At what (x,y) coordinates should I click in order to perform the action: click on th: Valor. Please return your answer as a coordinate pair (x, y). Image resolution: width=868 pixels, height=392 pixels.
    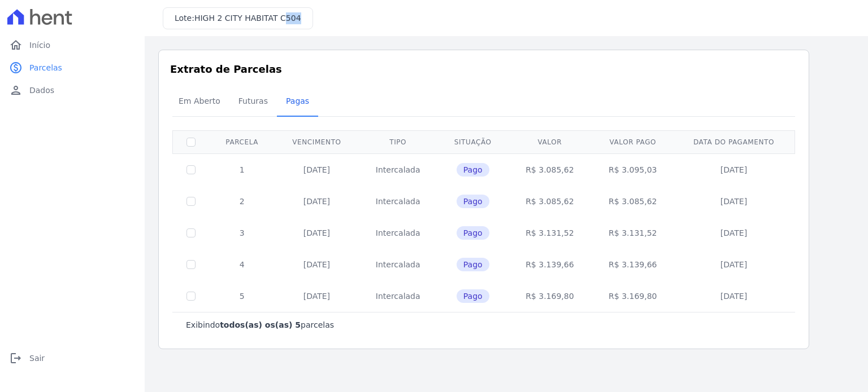
    Looking at the image, I should click on (549, 142).